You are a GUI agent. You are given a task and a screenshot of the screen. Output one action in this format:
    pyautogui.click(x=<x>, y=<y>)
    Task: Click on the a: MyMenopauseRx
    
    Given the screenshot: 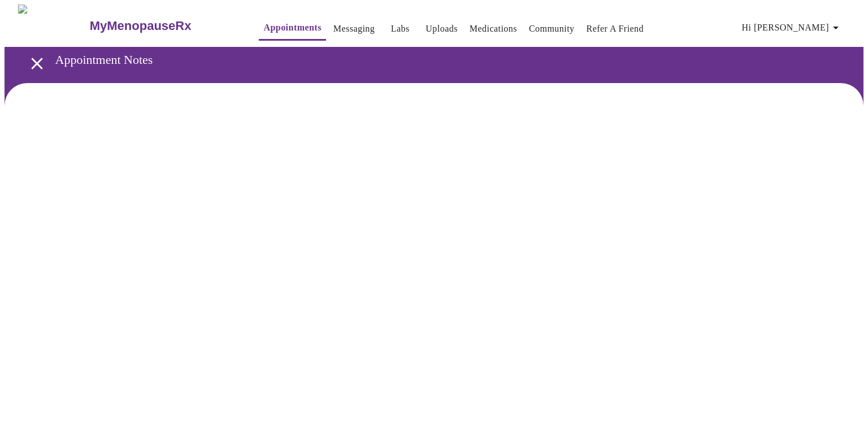 What is the action you would take?
    pyautogui.click(x=162, y=26)
    